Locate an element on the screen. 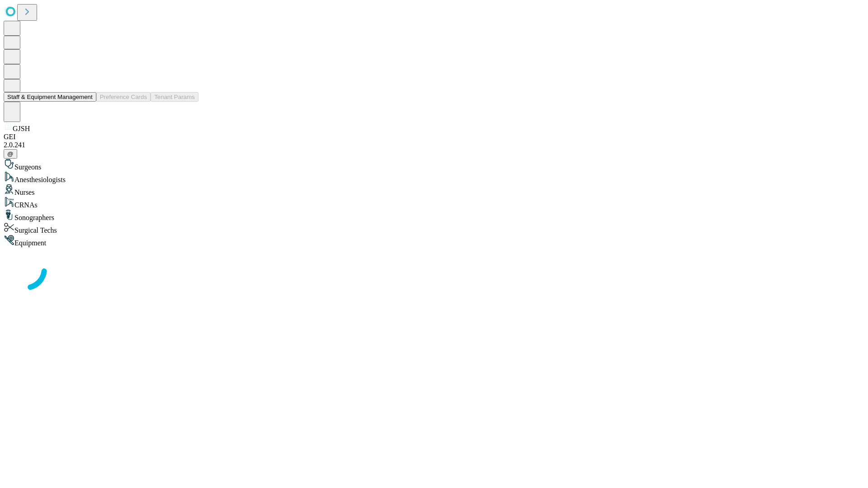  div: Equipment is located at coordinates (434, 241).